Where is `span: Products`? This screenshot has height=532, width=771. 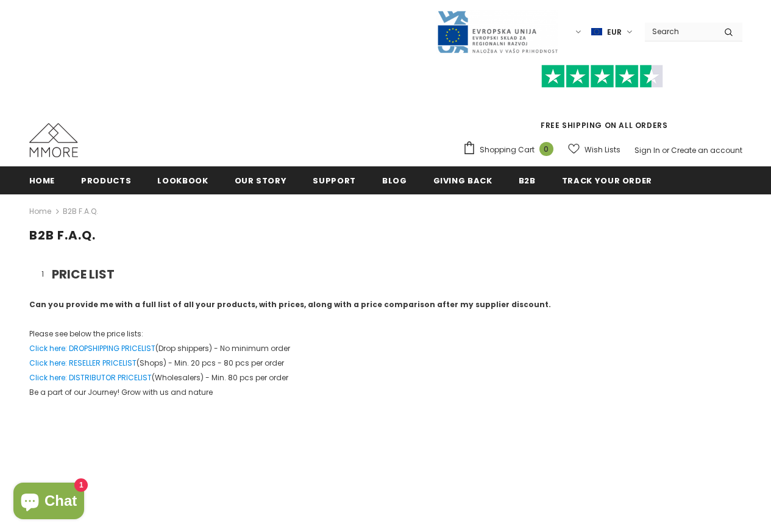 span: Products is located at coordinates (106, 180).